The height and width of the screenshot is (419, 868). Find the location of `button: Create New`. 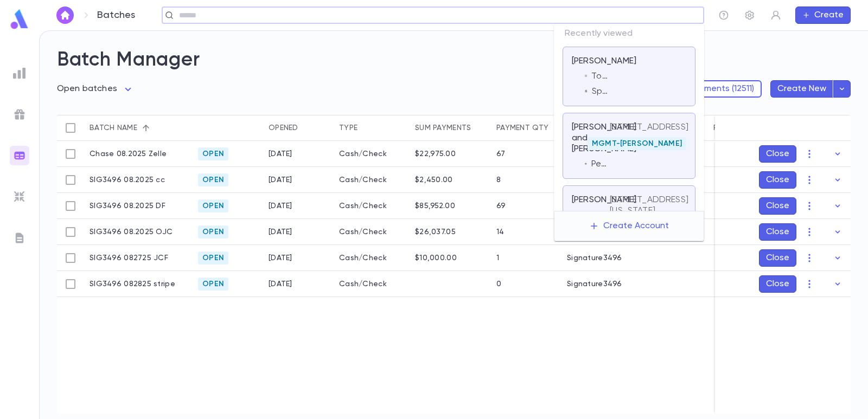

button: Create New is located at coordinates (802, 89).